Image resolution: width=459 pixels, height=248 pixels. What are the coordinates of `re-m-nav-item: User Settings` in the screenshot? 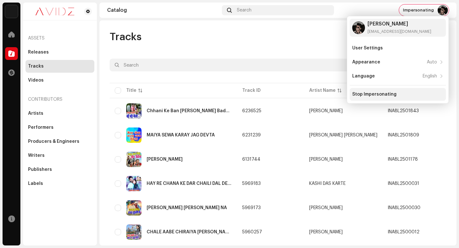 It's located at (398, 48).